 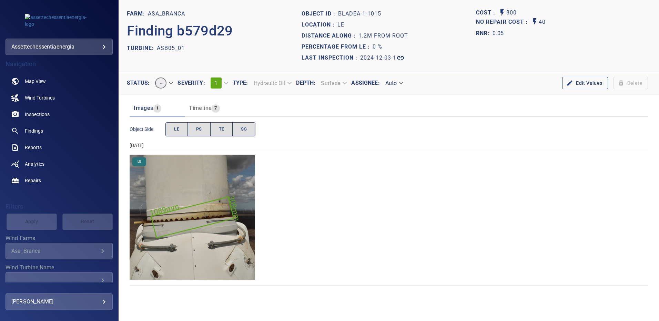 I want to click on button: TE, so click(x=222, y=129).